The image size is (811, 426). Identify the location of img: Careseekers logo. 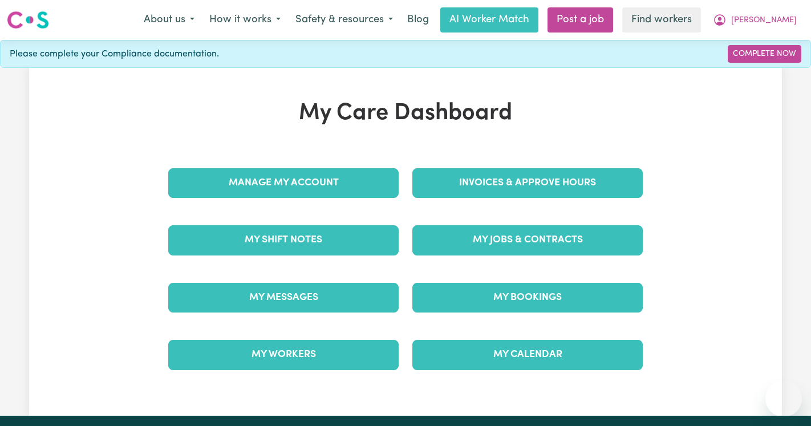
(28, 20).